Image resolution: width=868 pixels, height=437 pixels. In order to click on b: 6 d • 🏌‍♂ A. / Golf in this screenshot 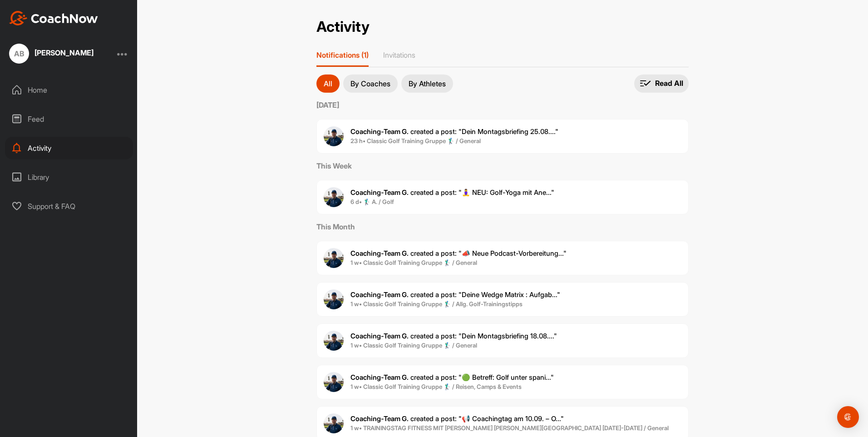, I will do `click(372, 202)`.